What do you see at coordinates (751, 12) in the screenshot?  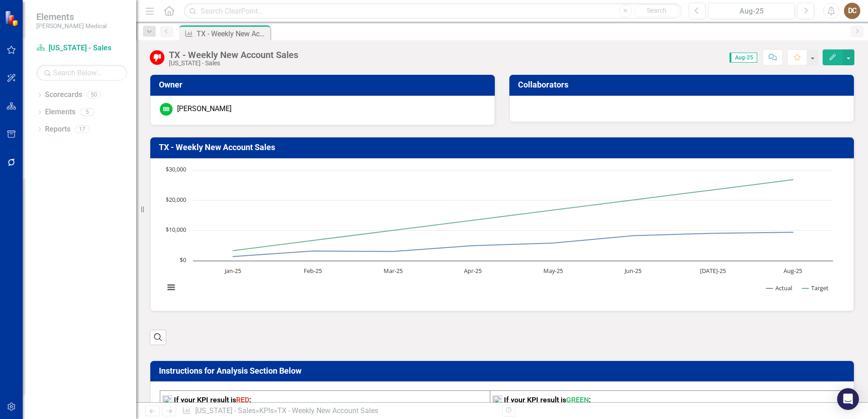 I see `div: Aug-25` at bounding box center [751, 12].